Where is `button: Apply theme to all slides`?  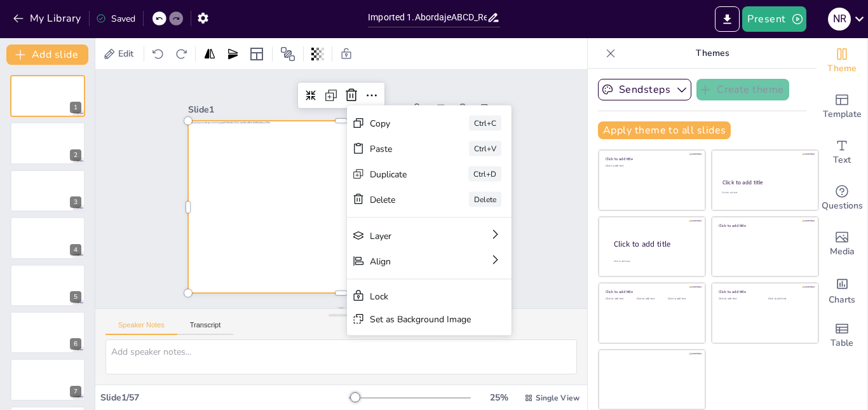
button: Apply theme to all slides is located at coordinates (664, 131).